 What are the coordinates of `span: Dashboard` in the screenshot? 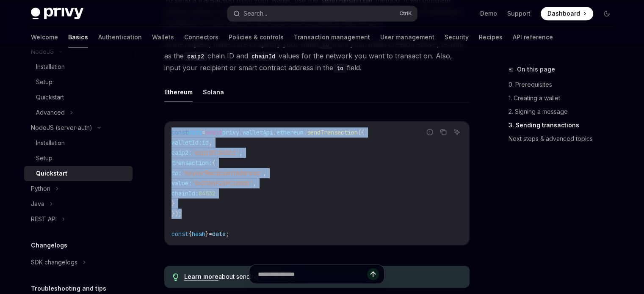 It's located at (564, 14).